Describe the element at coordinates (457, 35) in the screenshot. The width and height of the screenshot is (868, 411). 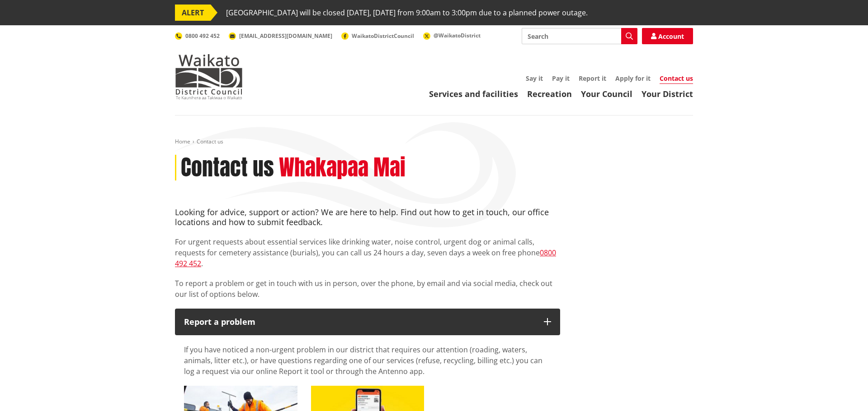
I see `span: @WaikatoDistrict` at that location.